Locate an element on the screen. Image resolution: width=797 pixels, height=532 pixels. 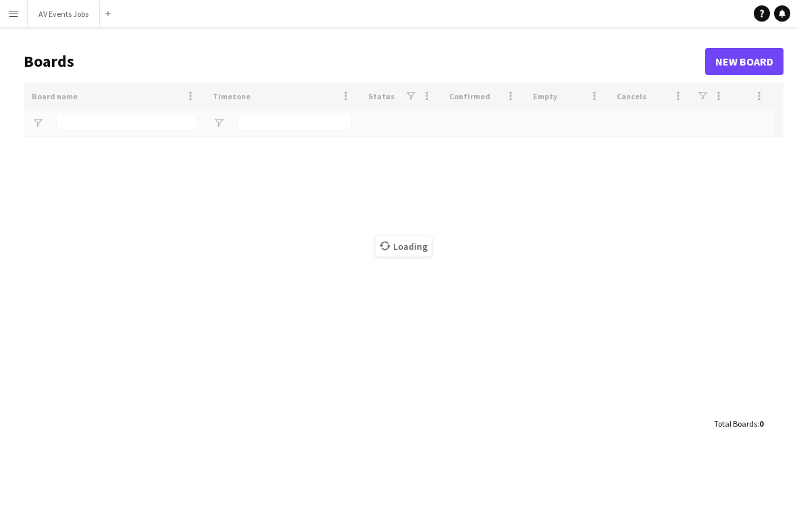
button: AV Events Jobs is located at coordinates (63, 13).